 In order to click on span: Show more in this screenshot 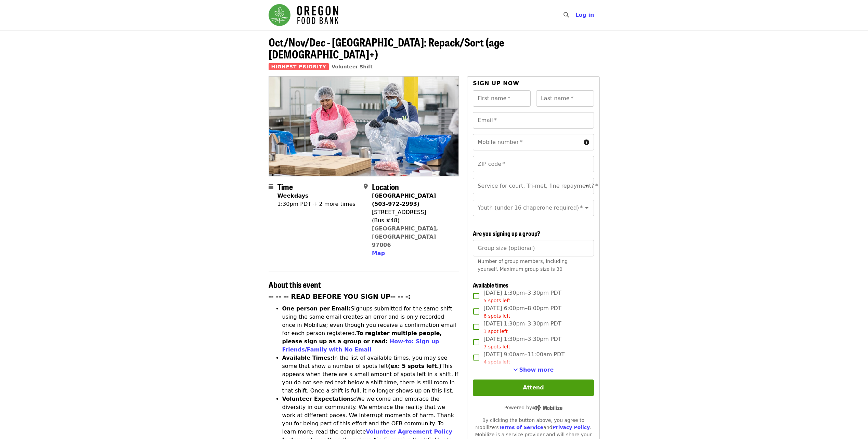, I will do `click(536, 370)`.